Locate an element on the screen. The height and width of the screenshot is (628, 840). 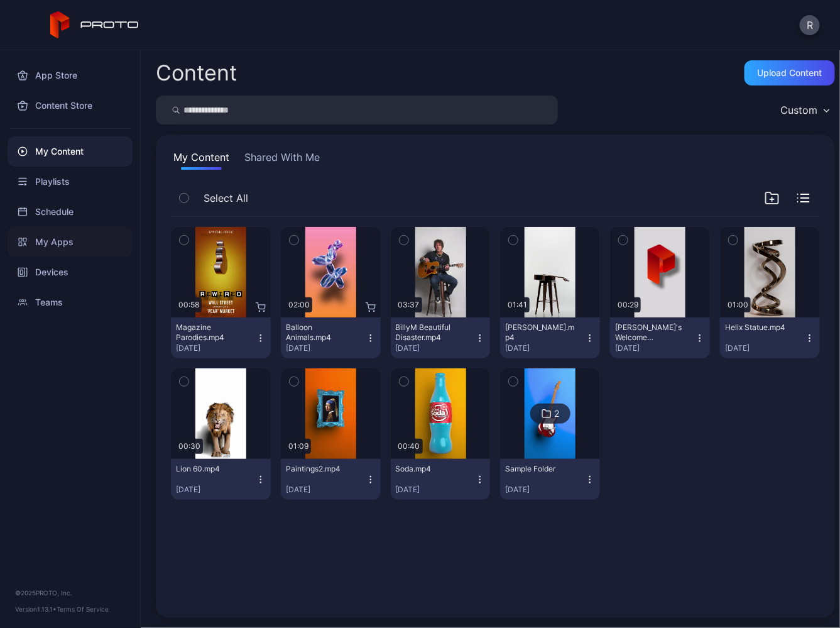
button: Shared With Me is located at coordinates (282, 160).